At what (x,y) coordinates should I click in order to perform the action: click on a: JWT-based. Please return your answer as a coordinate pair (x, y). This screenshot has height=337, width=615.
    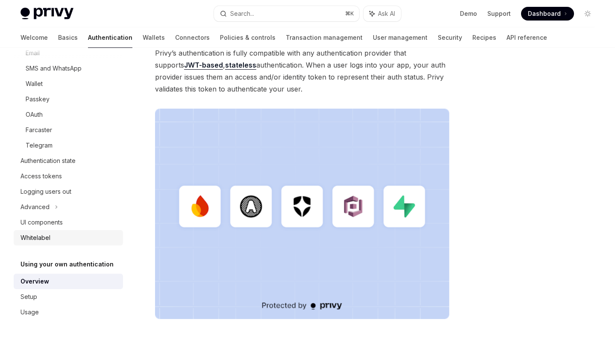
    Looking at the image, I should click on (203, 65).